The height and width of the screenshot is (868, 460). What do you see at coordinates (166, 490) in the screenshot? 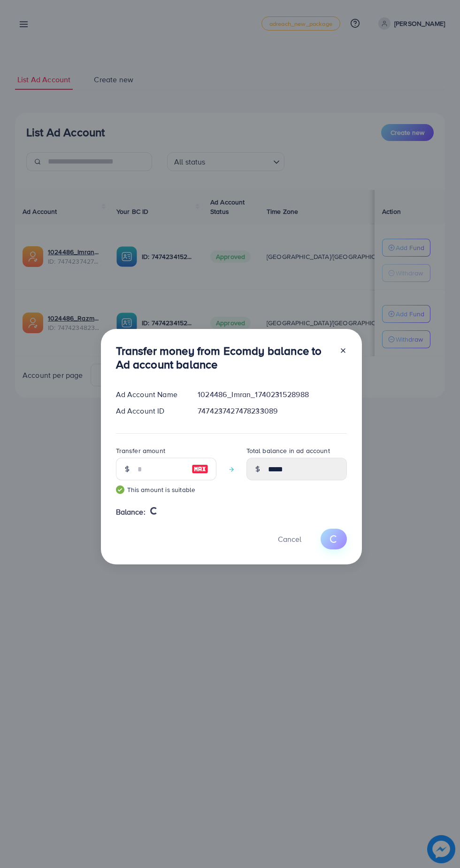
I see `small: This amount is suitable` at bounding box center [166, 490].